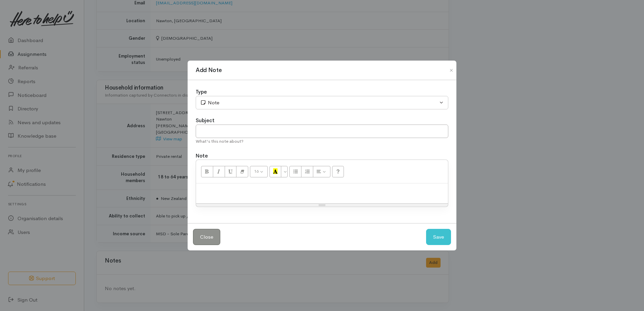  What do you see at coordinates (307, 172) in the screenshot?
I see `button: Ordered list (CTRL+SHIFT+NUM8)` at bounding box center [307, 172].